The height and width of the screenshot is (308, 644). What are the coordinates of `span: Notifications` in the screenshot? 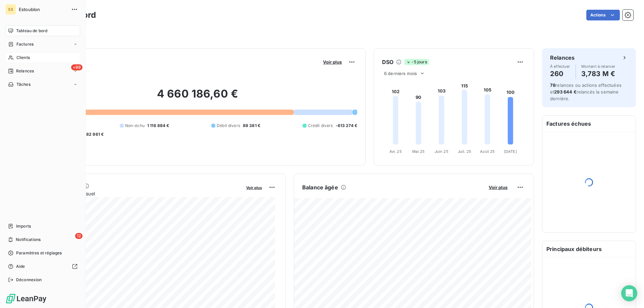 It's located at (28, 239).